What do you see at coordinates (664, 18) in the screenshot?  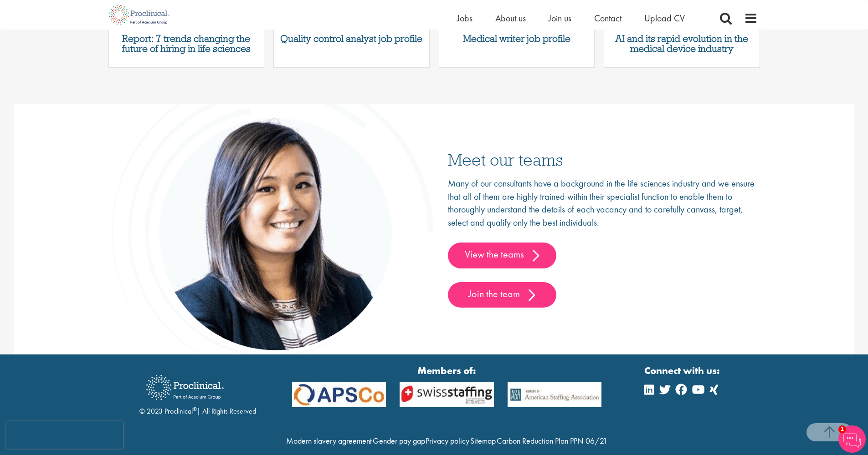 I see `span: Upload CV` at bounding box center [664, 18].